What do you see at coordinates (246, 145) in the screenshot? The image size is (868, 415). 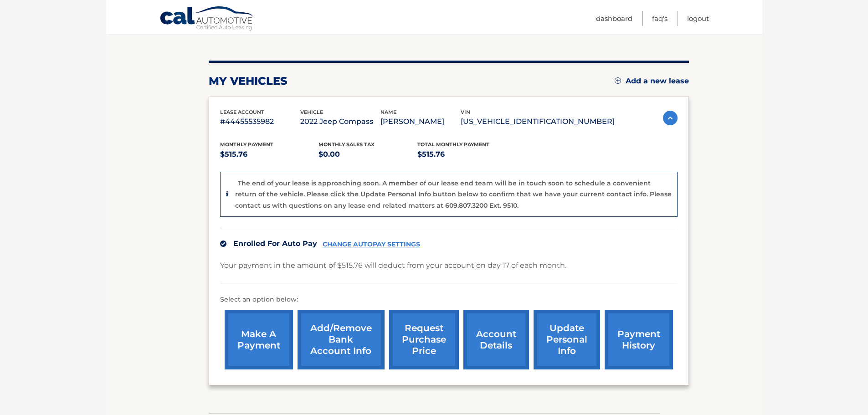 I see `span: Monthly Payment` at bounding box center [246, 145].